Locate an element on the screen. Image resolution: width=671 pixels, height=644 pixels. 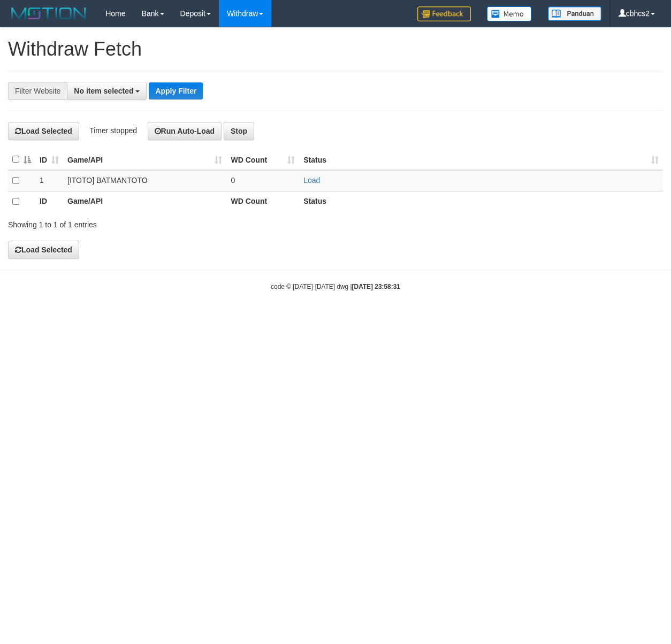
div: Filter Website is located at coordinates (38, 90).